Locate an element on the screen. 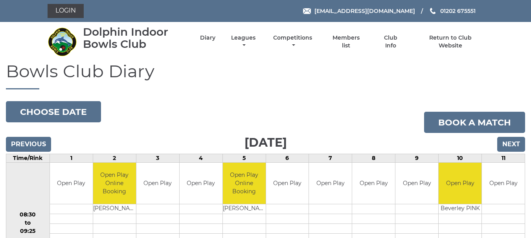  a: Book a match is located at coordinates (474, 123).